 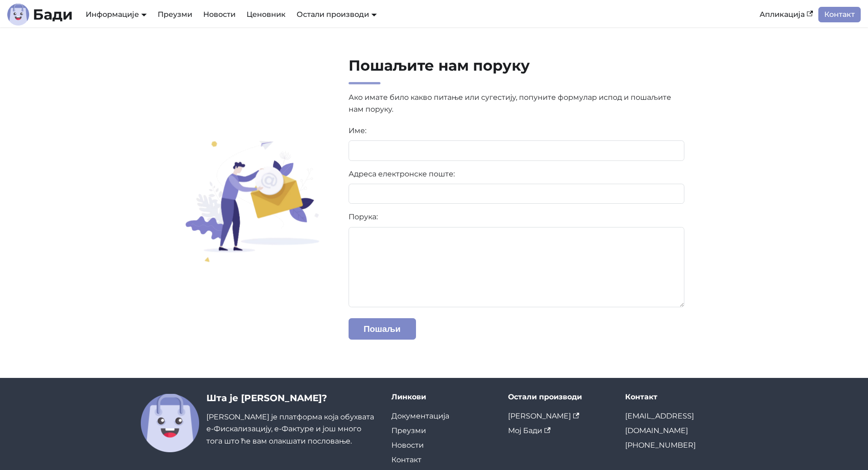 What do you see at coordinates (517, 217) in the screenshot?
I see `label: Порука:` at bounding box center [517, 217].